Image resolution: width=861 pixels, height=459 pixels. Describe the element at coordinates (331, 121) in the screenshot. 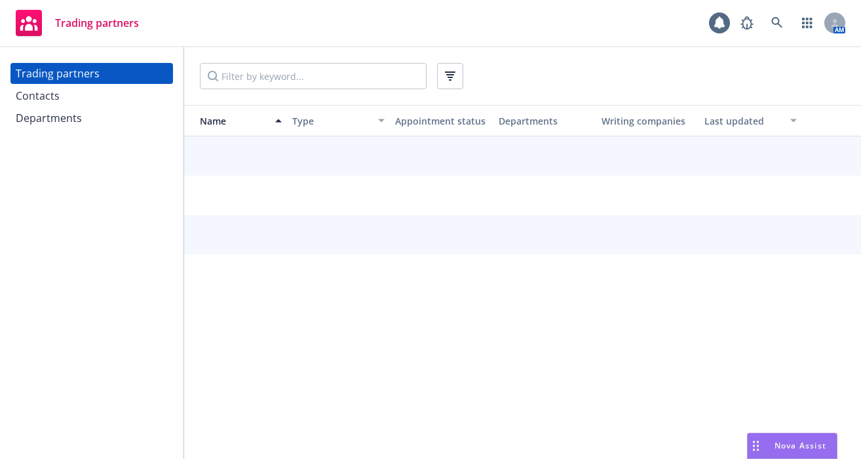

I see `div: Type` at that location.